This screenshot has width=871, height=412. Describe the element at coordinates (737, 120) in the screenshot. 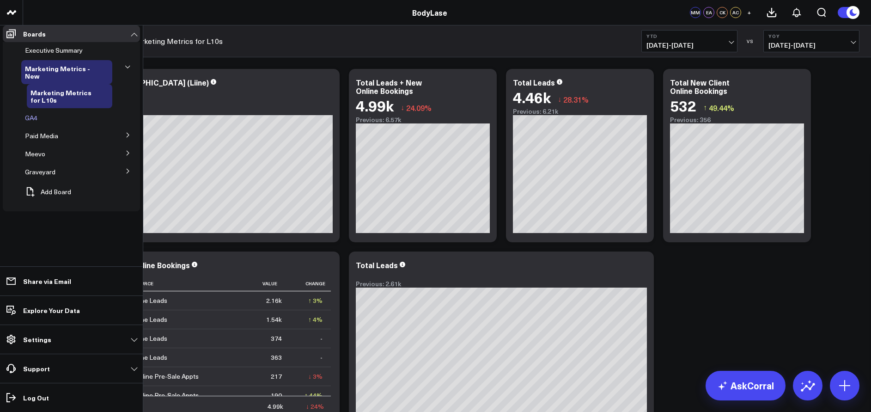

I see `div: Previous: 356` at that location.